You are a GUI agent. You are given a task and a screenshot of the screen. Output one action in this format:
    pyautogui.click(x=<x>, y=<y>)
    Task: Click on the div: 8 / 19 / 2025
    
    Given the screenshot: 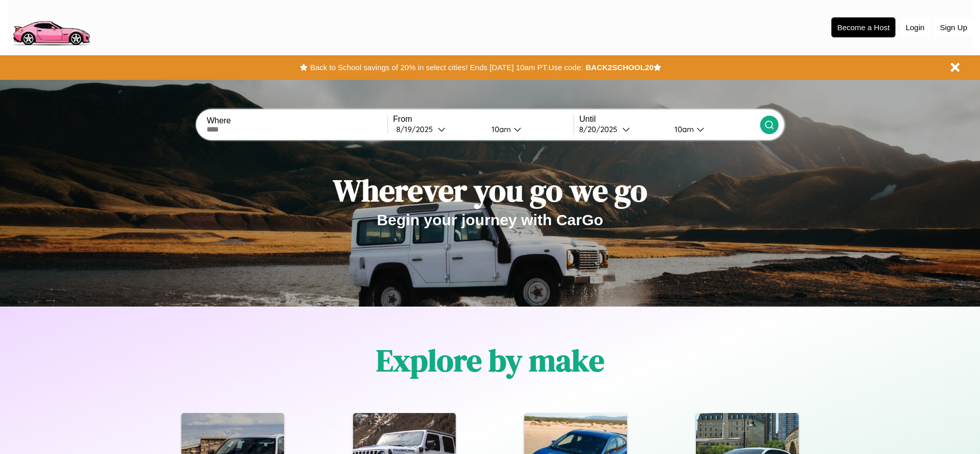 What is the action you would take?
    pyautogui.click(x=417, y=129)
    